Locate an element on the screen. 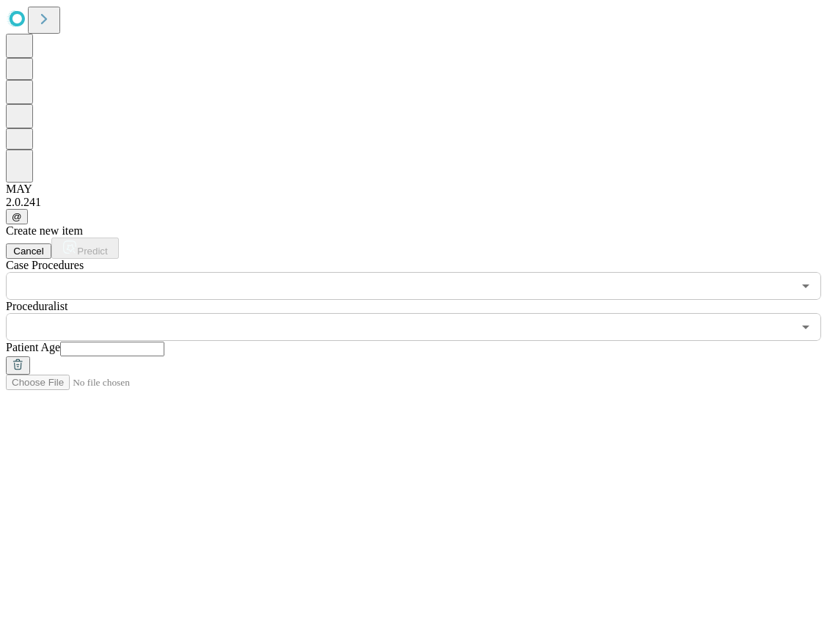 The image size is (827, 621). span: Create new item is located at coordinates (44, 230).